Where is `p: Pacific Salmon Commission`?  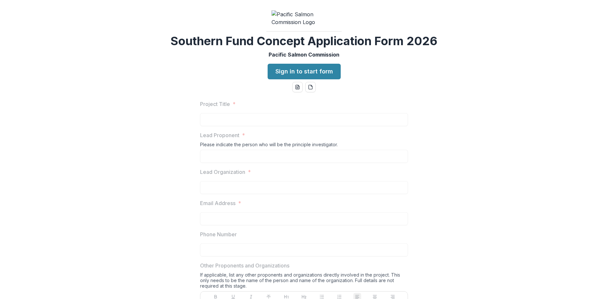 p: Pacific Salmon Commission is located at coordinates (304, 55).